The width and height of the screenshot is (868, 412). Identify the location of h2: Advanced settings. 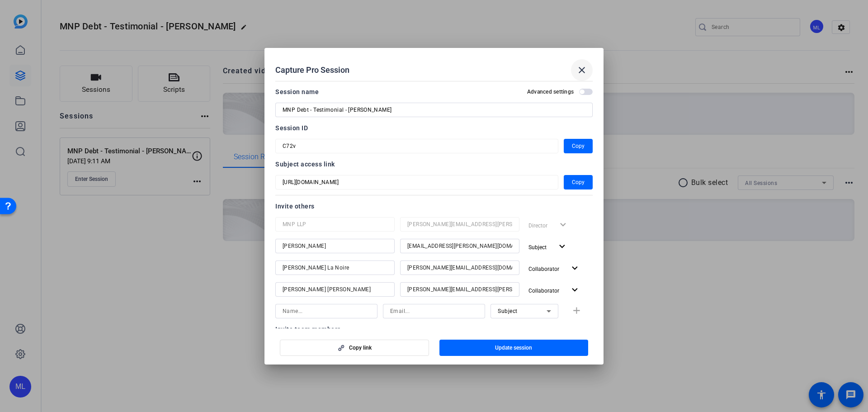
(551, 92).